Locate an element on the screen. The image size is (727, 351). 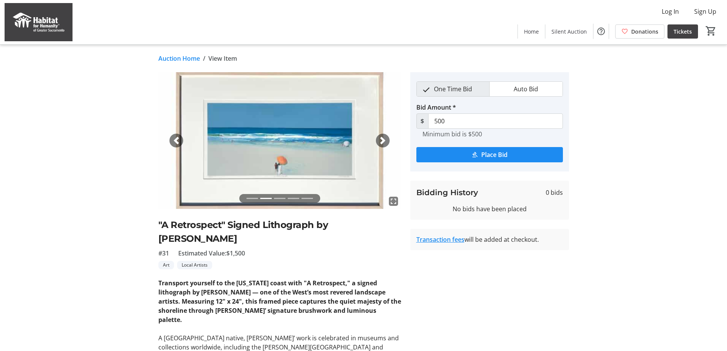
span: Estimated Value: $1,500 is located at coordinates (211, 253).